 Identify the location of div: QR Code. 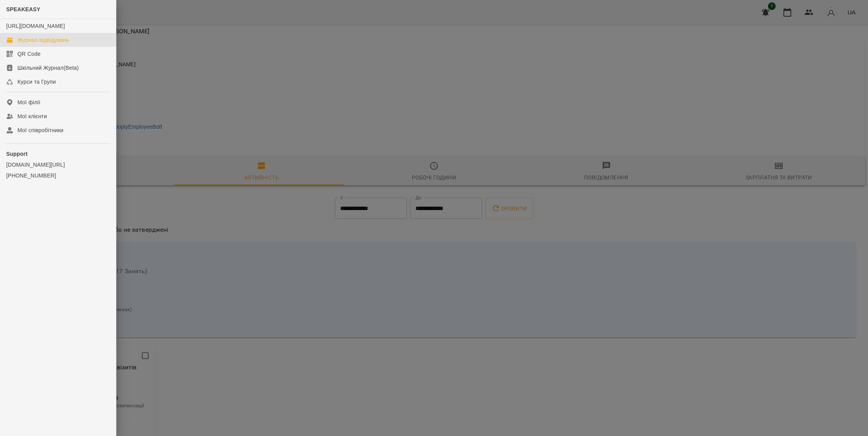
(29, 54).